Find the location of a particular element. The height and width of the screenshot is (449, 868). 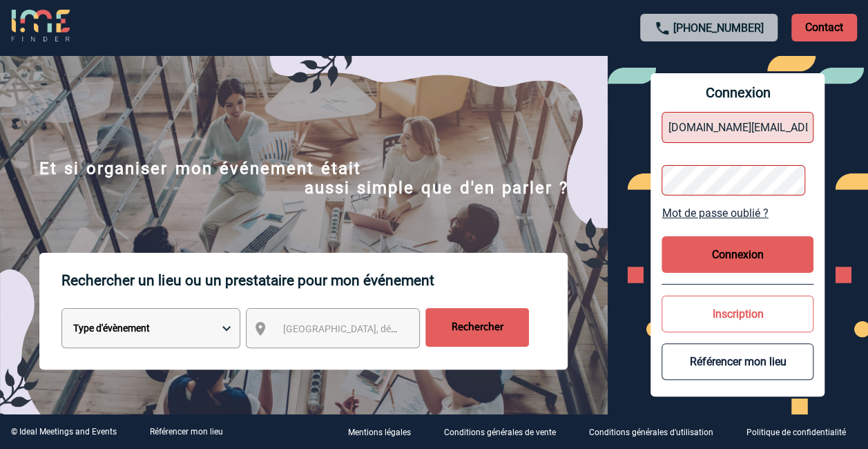

p: Politique de confidentialité is located at coordinates (796, 434).